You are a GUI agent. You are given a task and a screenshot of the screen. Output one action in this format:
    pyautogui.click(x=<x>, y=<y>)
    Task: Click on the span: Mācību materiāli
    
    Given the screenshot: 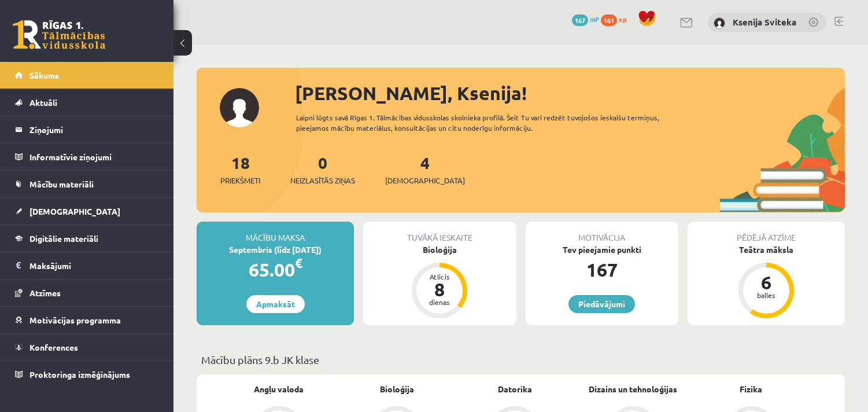 What is the action you would take?
    pyautogui.click(x=61, y=184)
    